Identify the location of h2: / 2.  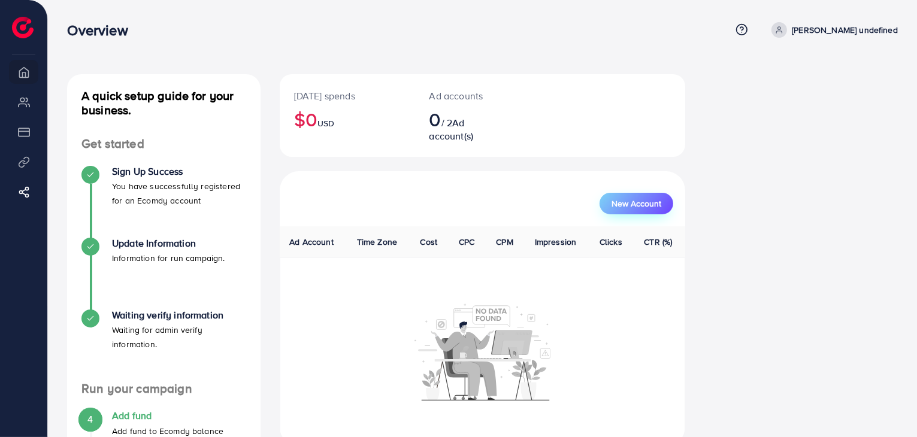
(465, 125).